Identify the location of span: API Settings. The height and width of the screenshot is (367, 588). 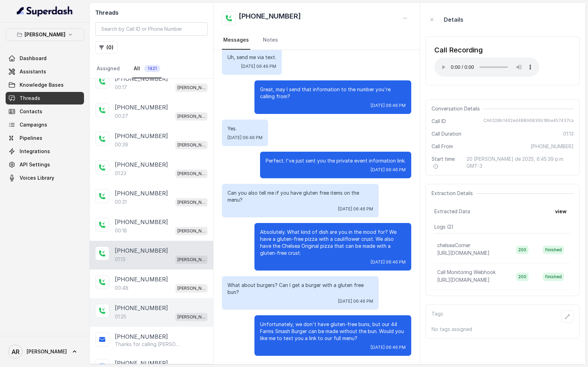
(34, 165).